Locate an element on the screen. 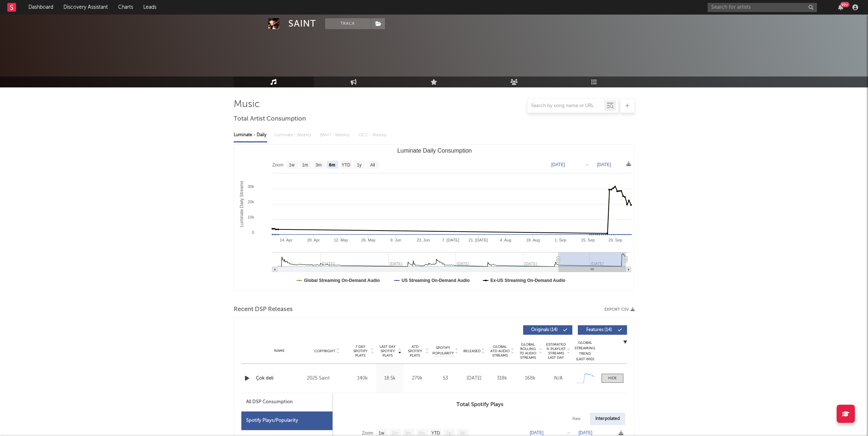  span: Originals ( 14 ) is located at coordinates (545, 330).